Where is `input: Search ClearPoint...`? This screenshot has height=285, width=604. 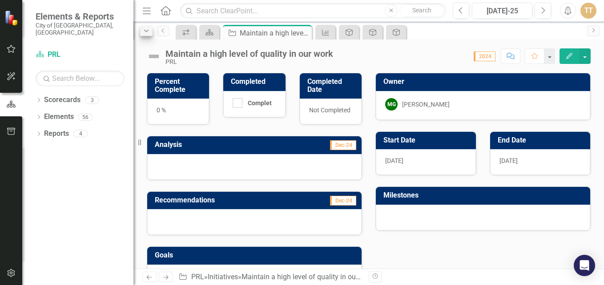 input: Search ClearPoint... is located at coordinates (313, 11).